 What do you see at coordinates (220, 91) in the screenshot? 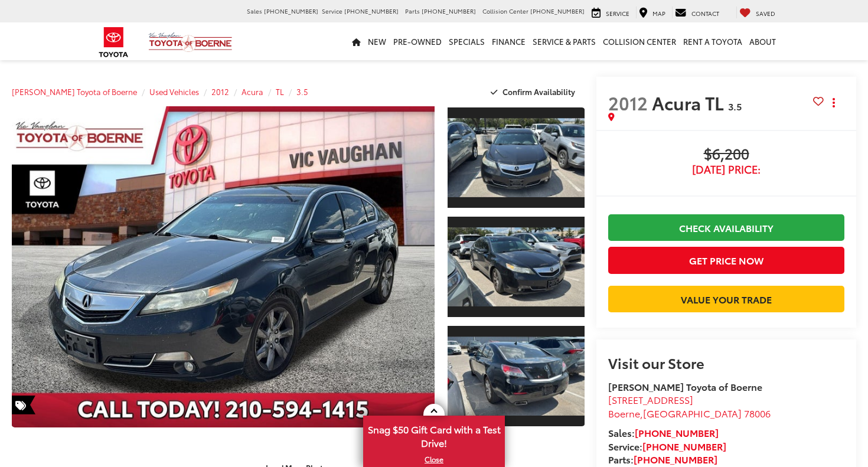
I see `a: 2012` at bounding box center [220, 91].